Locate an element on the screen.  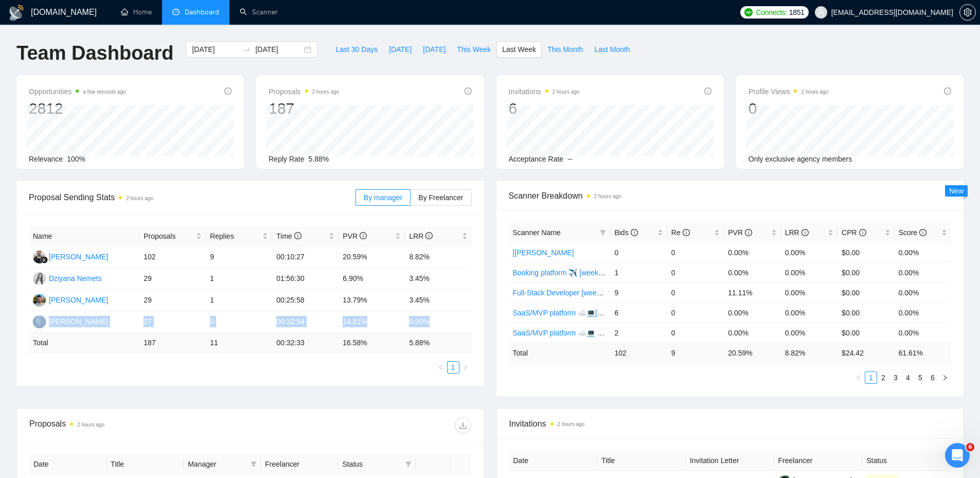
button: This Week is located at coordinates (474, 49).